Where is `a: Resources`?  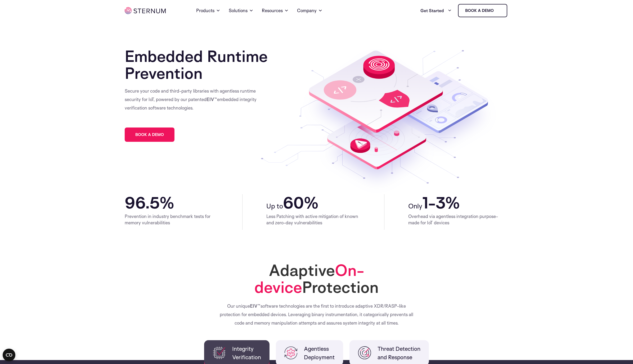 a: Resources is located at coordinates (275, 11).